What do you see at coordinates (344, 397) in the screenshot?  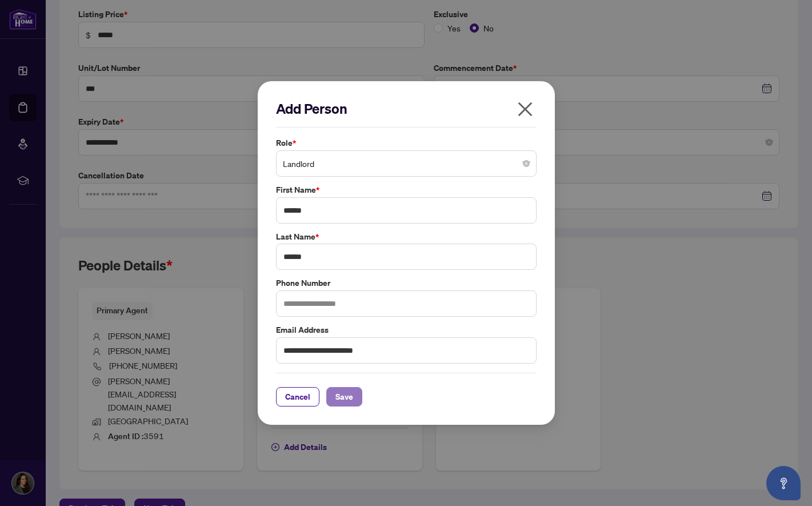 I see `button: Save` at bounding box center [344, 397].